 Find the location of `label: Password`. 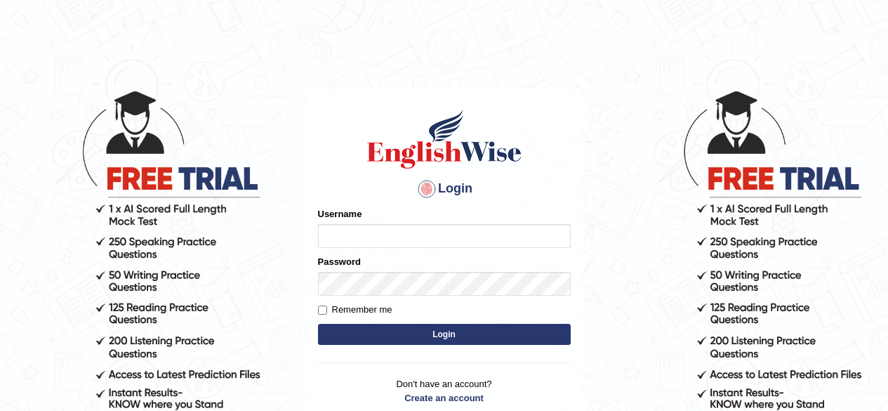

label: Password is located at coordinates (339, 261).